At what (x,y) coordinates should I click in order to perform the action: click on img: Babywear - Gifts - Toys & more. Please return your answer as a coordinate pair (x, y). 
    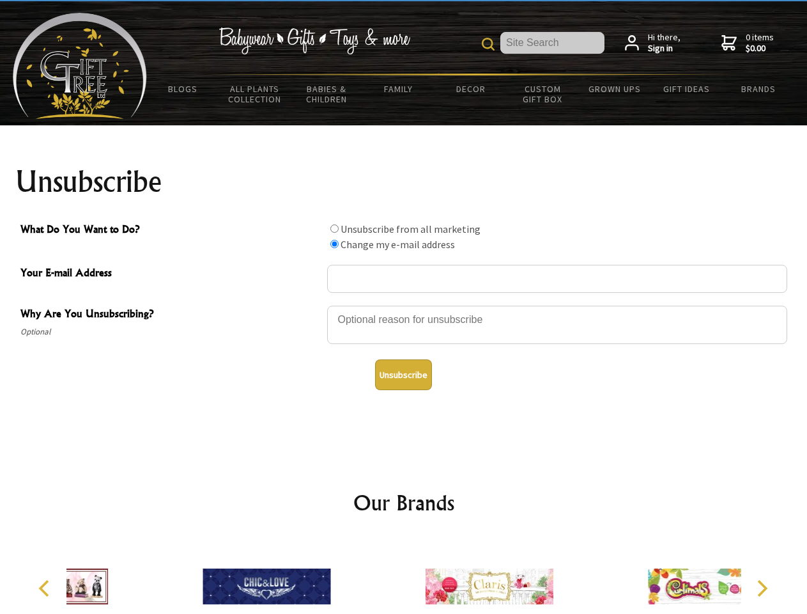
    Looking at the image, I should click on (314, 41).